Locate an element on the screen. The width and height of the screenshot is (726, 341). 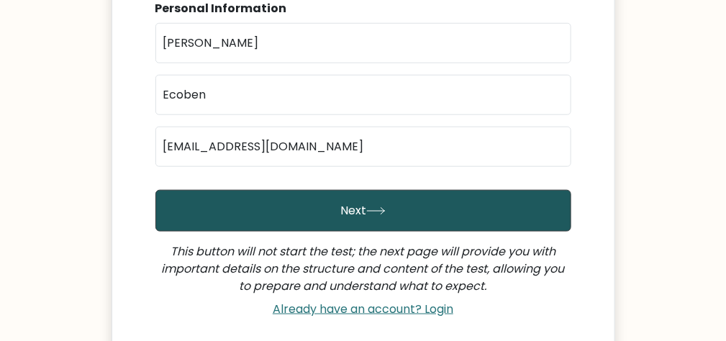
input: Last name is located at coordinates (364, 95).